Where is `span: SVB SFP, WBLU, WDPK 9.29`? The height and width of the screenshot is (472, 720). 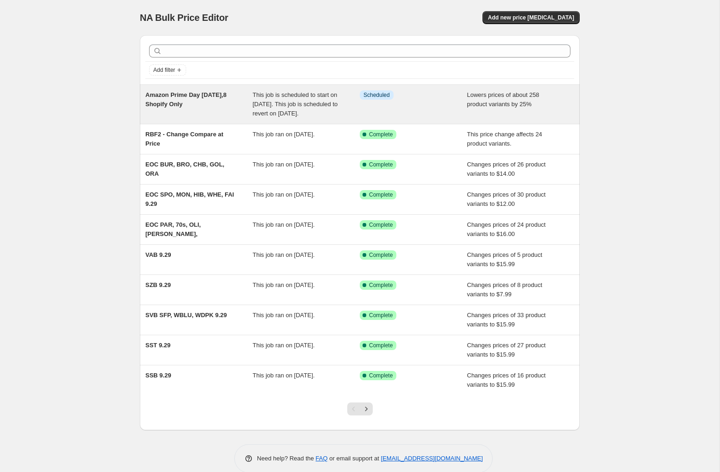
span: SVB SFP, WBLU, WDPK 9.29 is located at coordinates (186, 315).